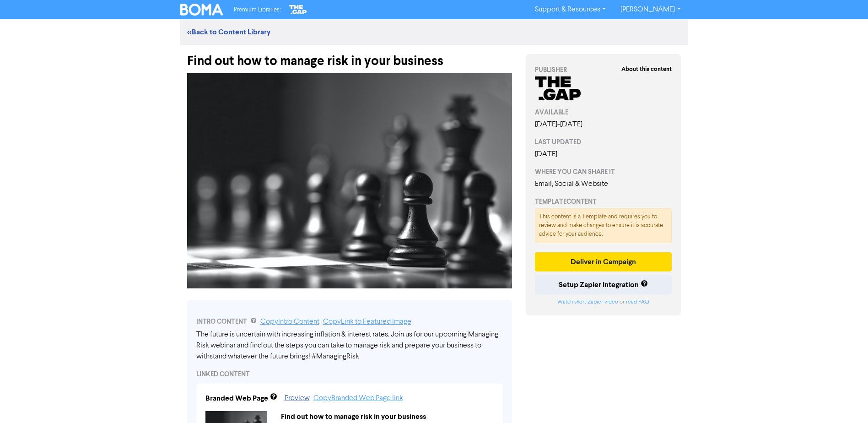 This screenshot has width=868, height=423. What do you see at coordinates (647, 69) in the screenshot?
I see `strong: About this content` at bounding box center [647, 69].